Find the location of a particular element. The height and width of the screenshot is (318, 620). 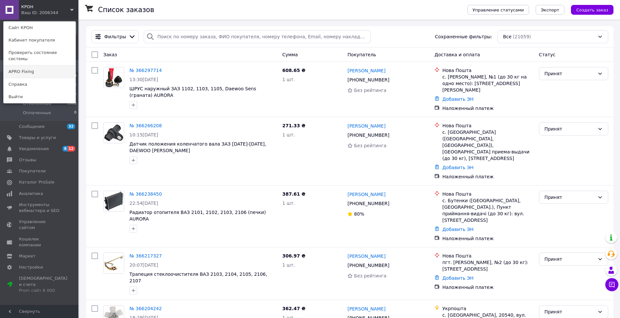

span: 387.61 ₴ is located at coordinates (294, 194).